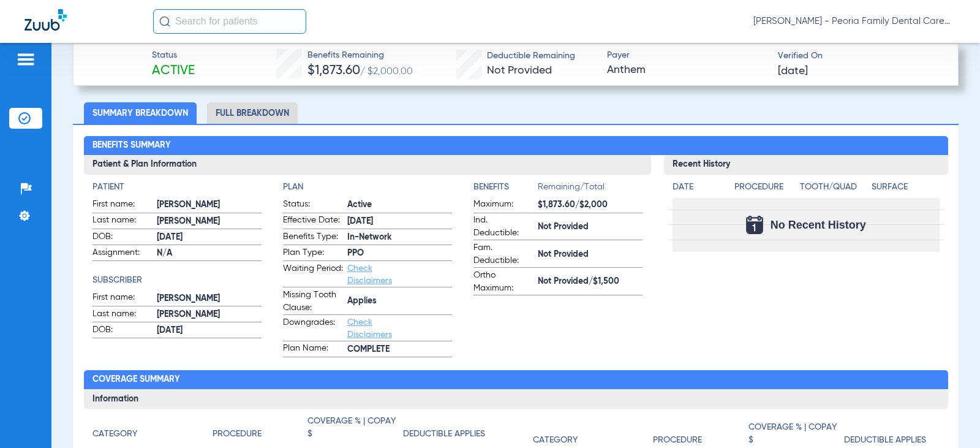  What do you see at coordinates (515, 380) in the screenshot?
I see `h2: Coverage Summary` at bounding box center [515, 380].